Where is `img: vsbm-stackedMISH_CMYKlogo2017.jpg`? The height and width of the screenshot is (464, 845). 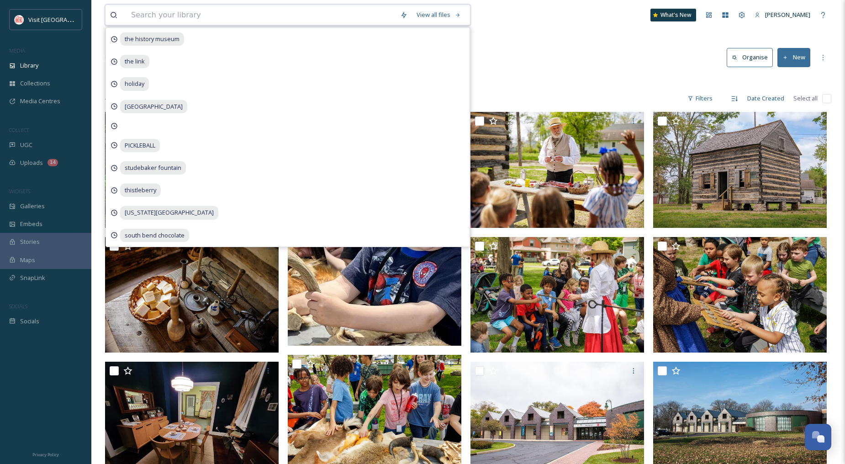
img: vsbm-stackedMISH_CMYKlogo2017.jpg is located at coordinates (19, 20).